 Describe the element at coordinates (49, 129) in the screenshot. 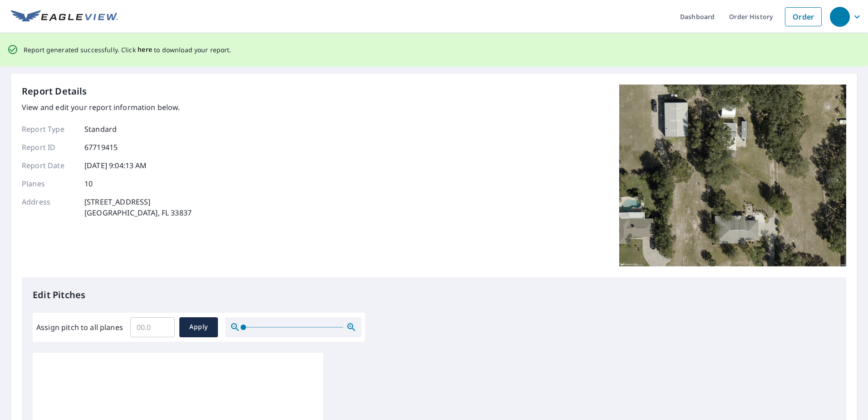

I see `p: Report Type` at that location.